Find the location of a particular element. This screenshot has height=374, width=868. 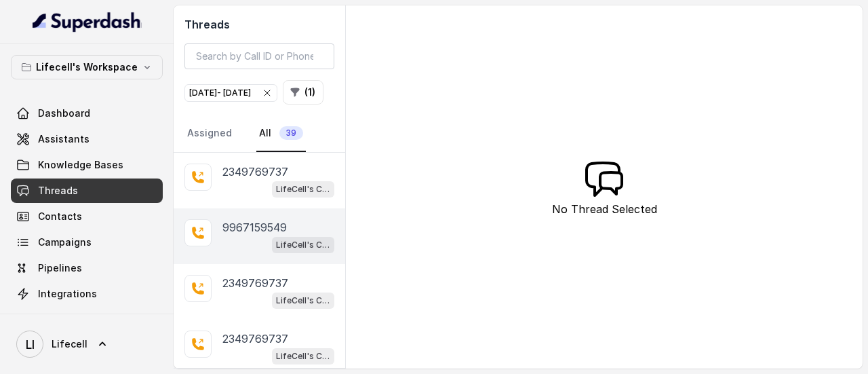

p: Lifecell's Workspace is located at coordinates (87, 67).